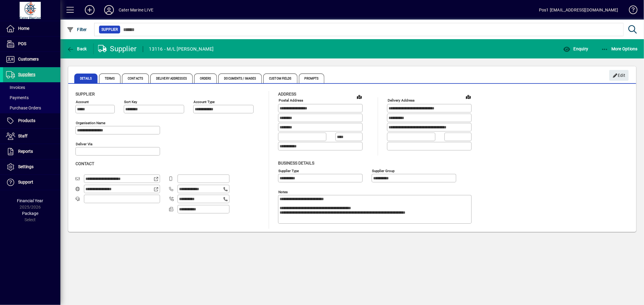  I want to click on a: Support, so click(32, 182).